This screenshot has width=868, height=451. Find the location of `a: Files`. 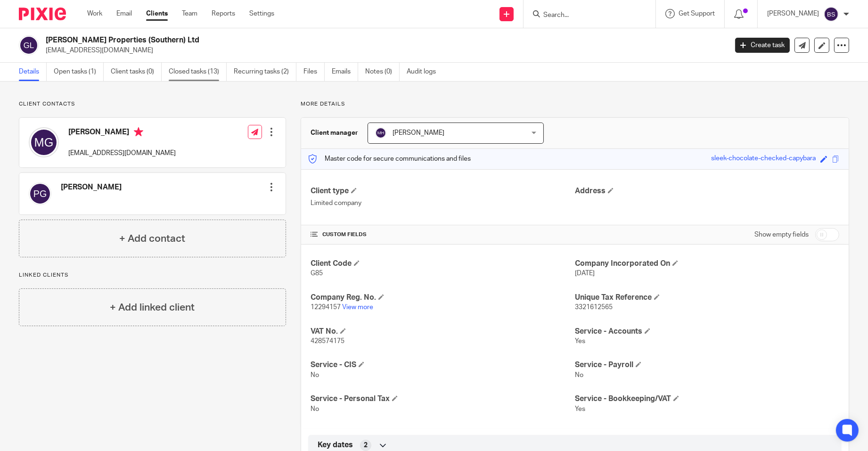

a: Files is located at coordinates (314, 72).